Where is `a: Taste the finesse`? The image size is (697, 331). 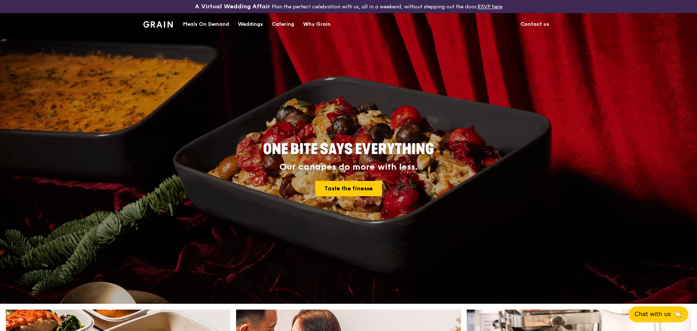 a: Taste the finesse is located at coordinates (348, 189).